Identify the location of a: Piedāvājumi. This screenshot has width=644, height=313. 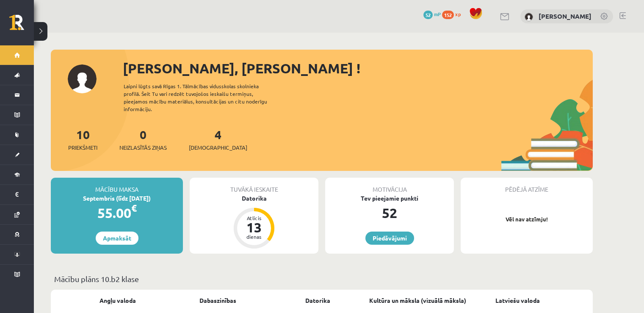
(390, 238).